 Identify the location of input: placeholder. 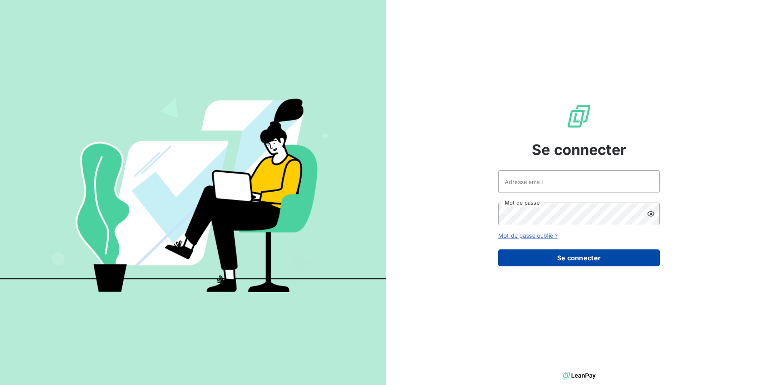
(579, 182).